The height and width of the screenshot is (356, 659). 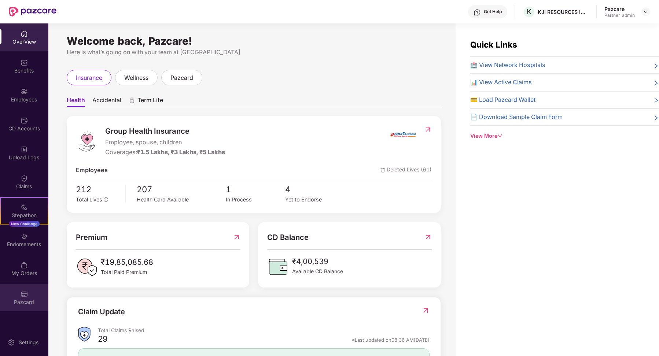 I want to click on img: PaidPremiumIcon, so click(x=87, y=267).